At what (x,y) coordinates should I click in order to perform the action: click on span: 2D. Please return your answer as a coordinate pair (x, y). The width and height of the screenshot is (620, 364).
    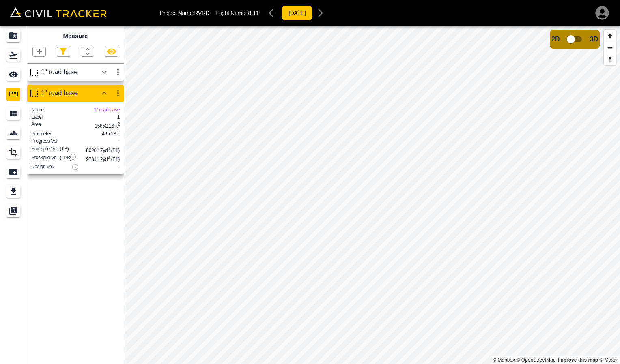
    Looking at the image, I should click on (555, 39).